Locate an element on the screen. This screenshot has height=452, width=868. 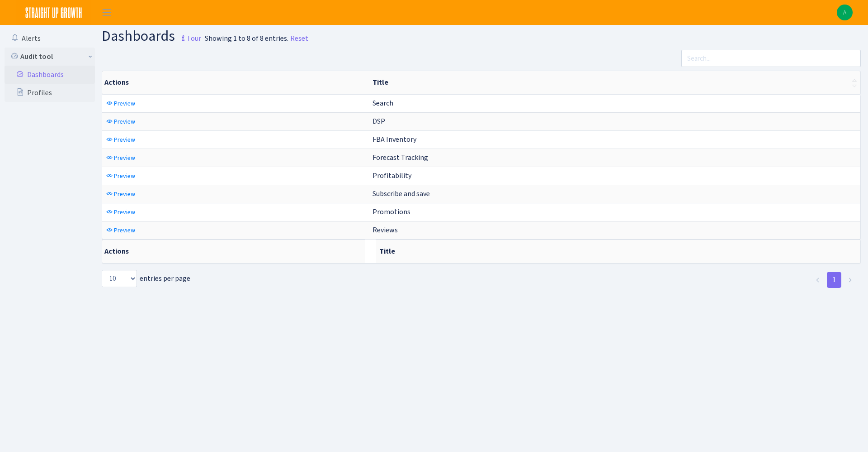
a: Alerts is located at coordinates (50, 39).